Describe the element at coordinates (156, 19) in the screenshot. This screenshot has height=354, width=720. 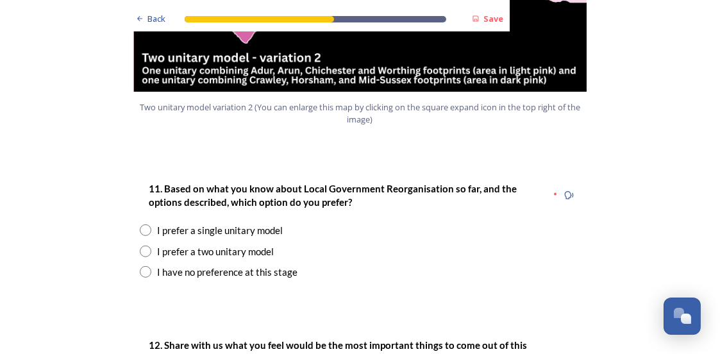
I see `span: Back` at that location.